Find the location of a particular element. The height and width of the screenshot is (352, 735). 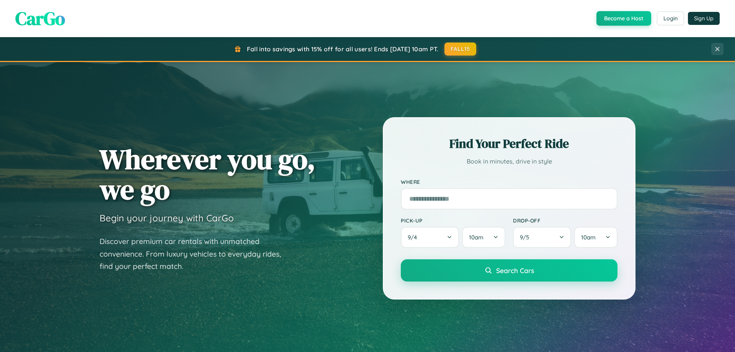

h2: Find Your Perfect Ride is located at coordinates (509, 144).